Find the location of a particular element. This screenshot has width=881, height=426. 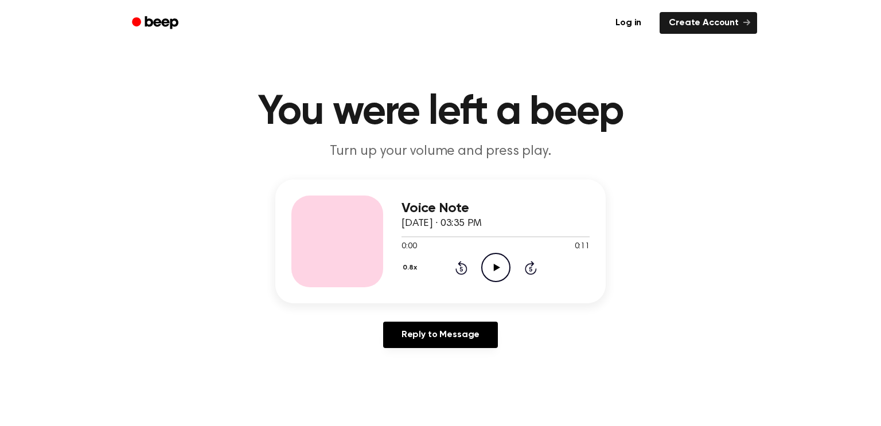

span: 0:11 is located at coordinates (582, 247).